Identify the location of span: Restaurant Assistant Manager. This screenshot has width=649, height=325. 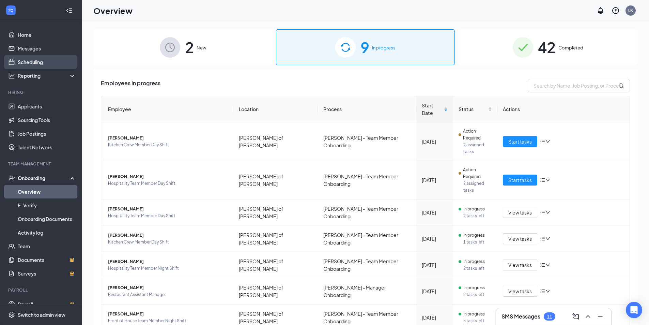
(168, 294).